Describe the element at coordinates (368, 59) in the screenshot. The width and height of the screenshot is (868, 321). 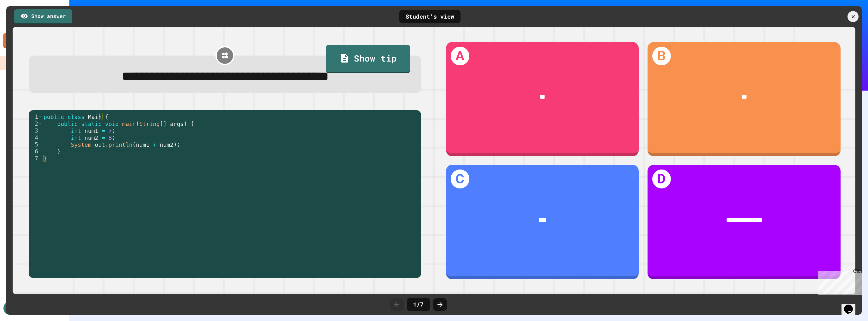
I see `a: Show tip` at that location.